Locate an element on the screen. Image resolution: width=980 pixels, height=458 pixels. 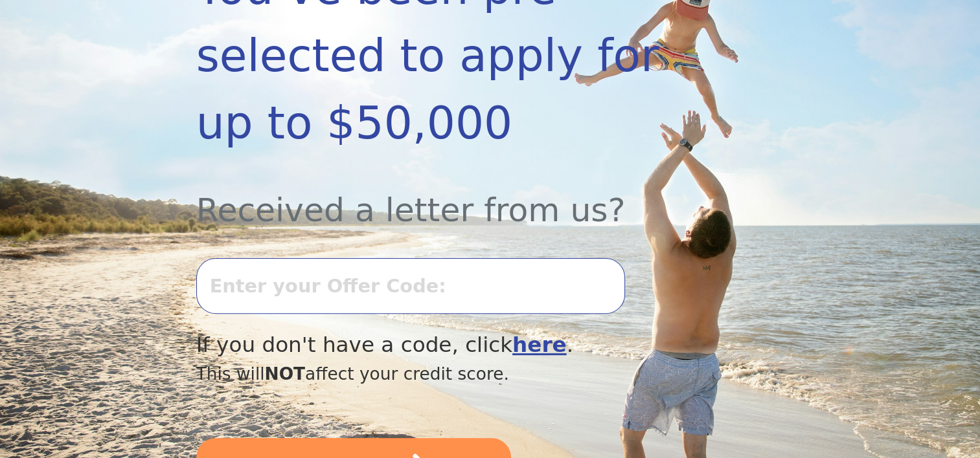
a: here is located at coordinates (540, 345).